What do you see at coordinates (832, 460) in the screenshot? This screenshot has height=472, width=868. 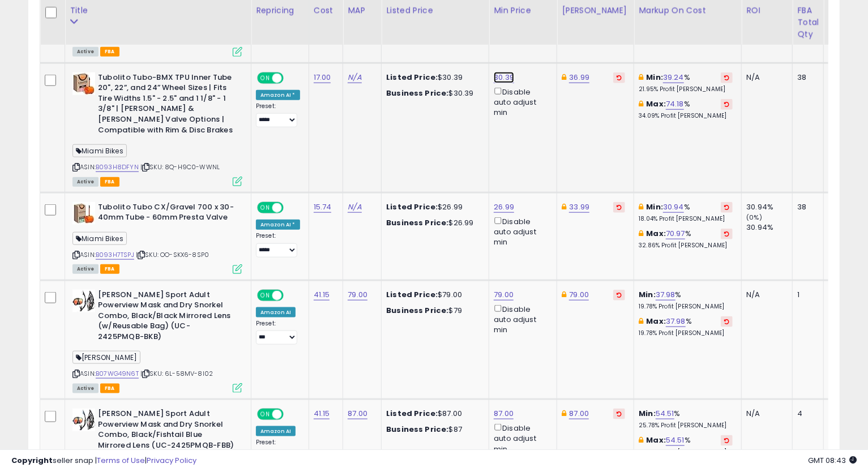 I see `span: 2025-10-6 08:43 GMT` at bounding box center [832, 460].